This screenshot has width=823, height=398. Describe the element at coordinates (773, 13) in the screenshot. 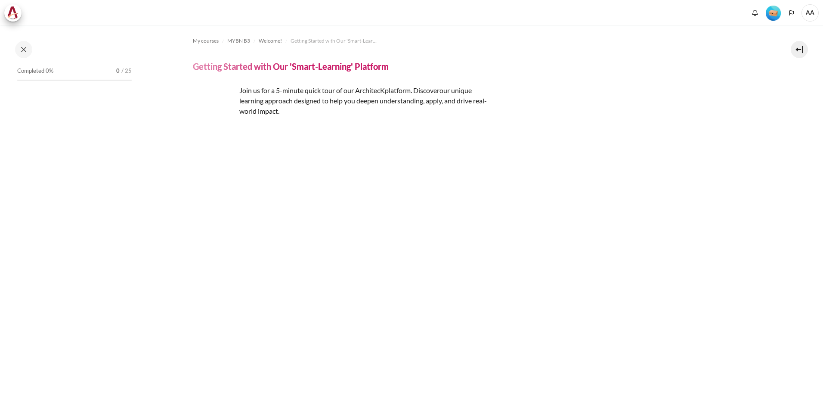

I see `img: Level #1` at that location.